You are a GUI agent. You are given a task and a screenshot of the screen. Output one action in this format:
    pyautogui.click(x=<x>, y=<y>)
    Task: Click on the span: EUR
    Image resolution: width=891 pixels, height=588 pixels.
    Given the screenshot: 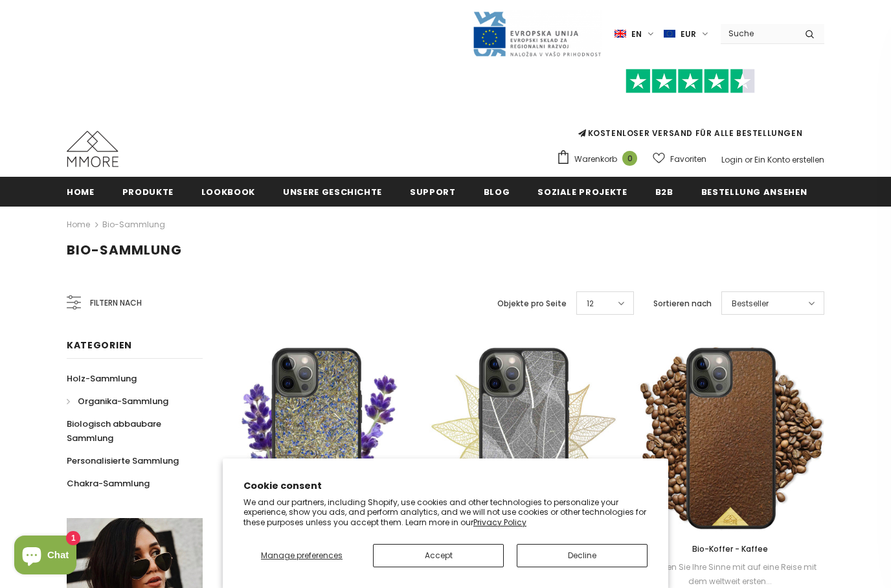 What is the action you would take?
    pyautogui.click(x=688, y=34)
    